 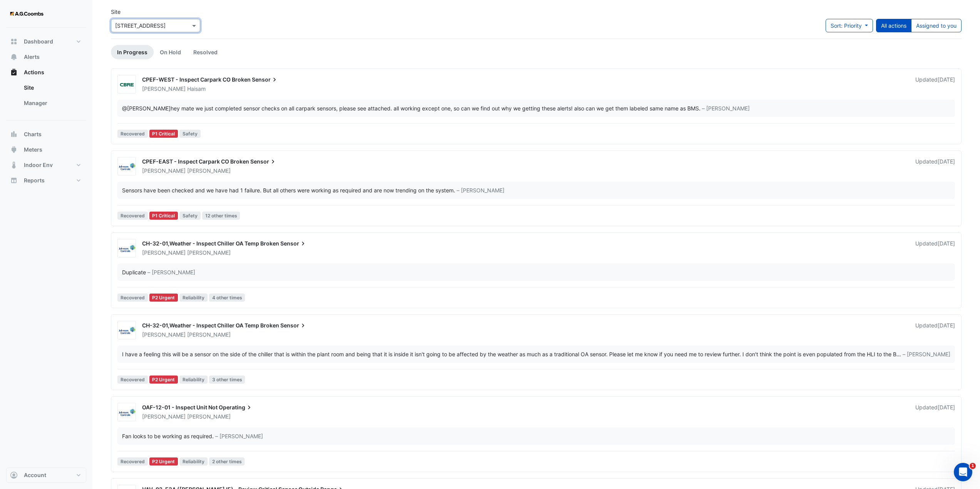 What do you see at coordinates (14, 181) in the screenshot?
I see `app-icon: Reports` at bounding box center [14, 181].